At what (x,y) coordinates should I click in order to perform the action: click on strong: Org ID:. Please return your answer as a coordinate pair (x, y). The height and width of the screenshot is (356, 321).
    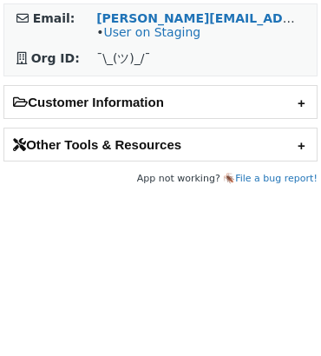
    Looking at the image, I should click on (56, 58).